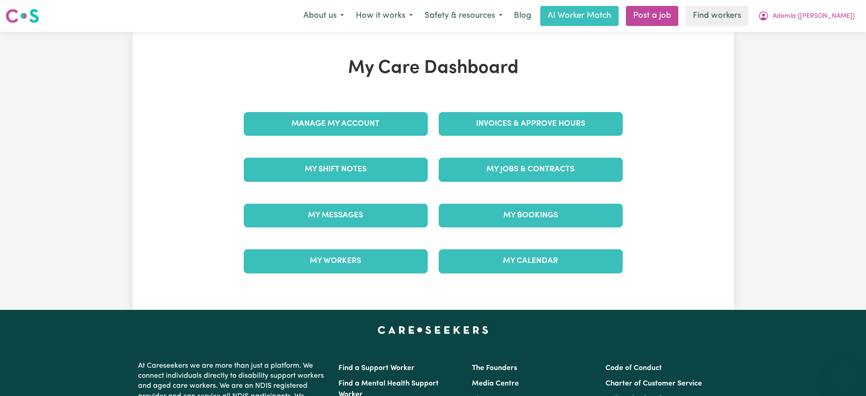  What do you see at coordinates (376, 368) in the screenshot?
I see `a: Find a Support Worker` at bounding box center [376, 368].